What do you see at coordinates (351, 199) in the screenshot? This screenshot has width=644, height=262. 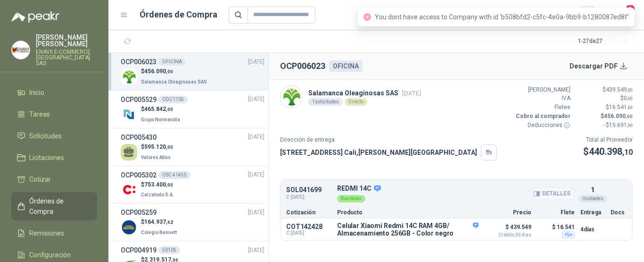 I see `div: Recibido` at bounding box center [351, 199].